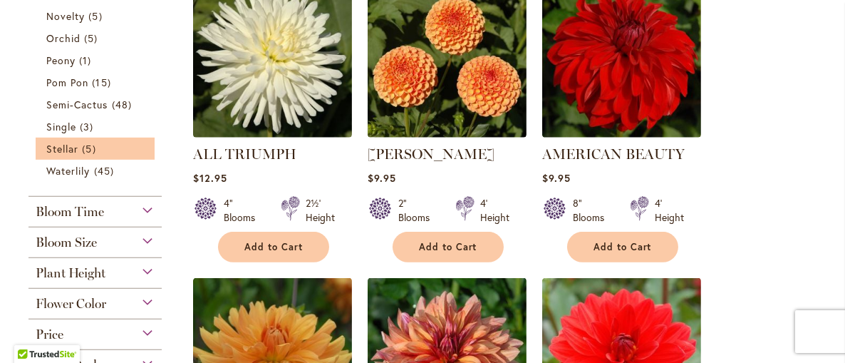 This screenshot has width=845, height=363. Describe the element at coordinates (88, 126) in the screenshot. I see `span: 3` at that location.